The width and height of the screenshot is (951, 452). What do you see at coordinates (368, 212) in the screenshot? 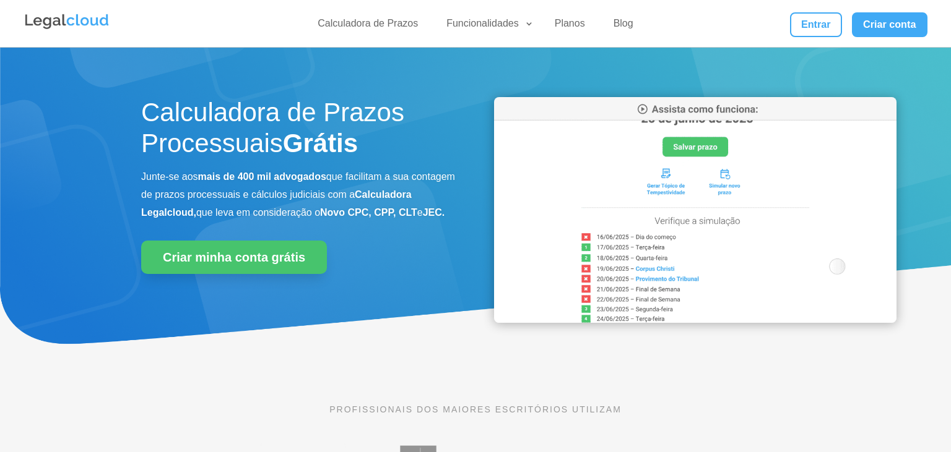
I see `b: Novo CPC, CPP, CLT` at bounding box center [368, 212].